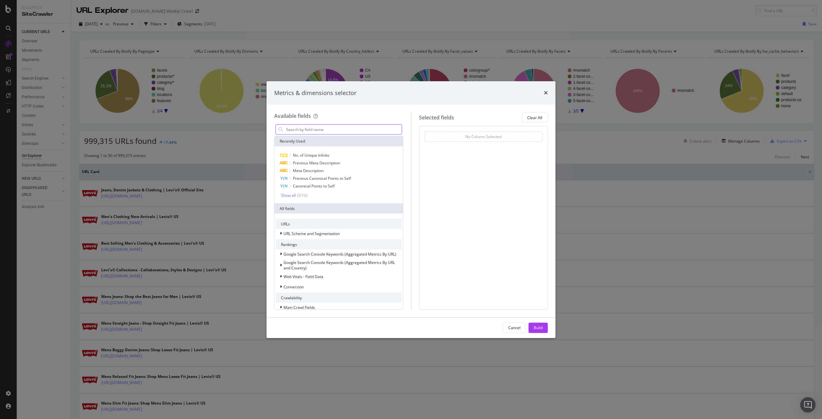  What do you see at coordinates (339, 224) in the screenshot?
I see `div: URLs` at bounding box center [339, 224].